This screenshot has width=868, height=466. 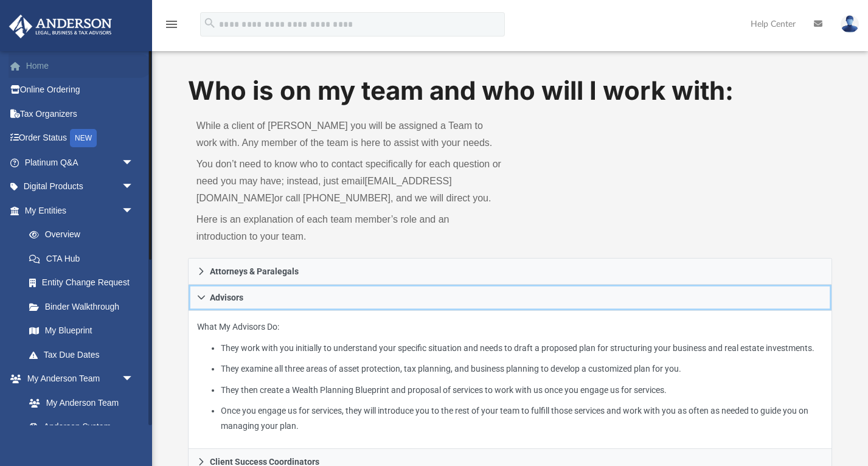 I want to click on a: My Anderson Team, so click(x=78, y=403).